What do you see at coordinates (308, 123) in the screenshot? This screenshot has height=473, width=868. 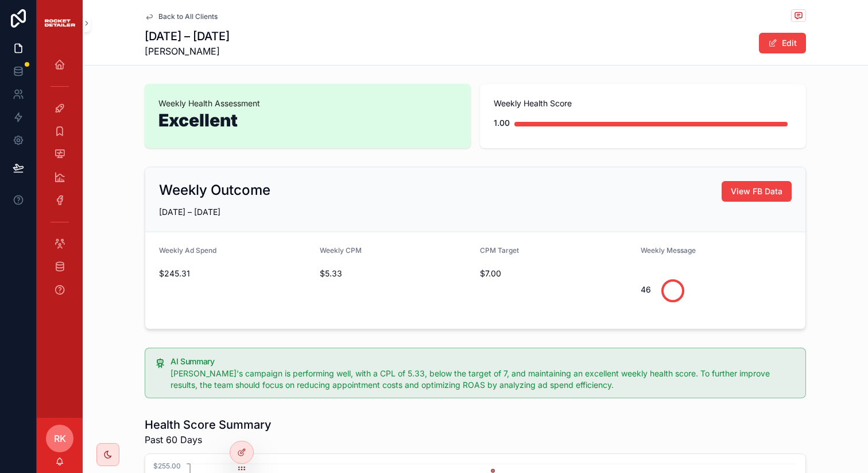 I see `h1: Excellent` at bounding box center [308, 123].